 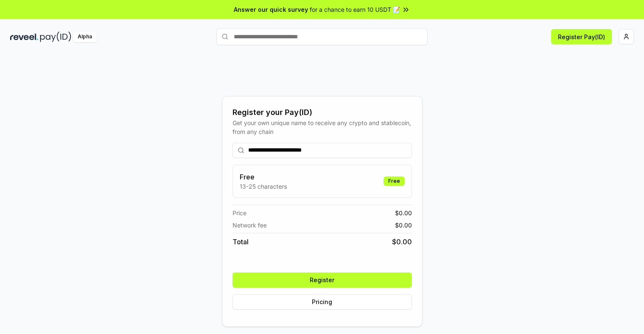 I want to click on div: Alpha, so click(x=85, y=37).